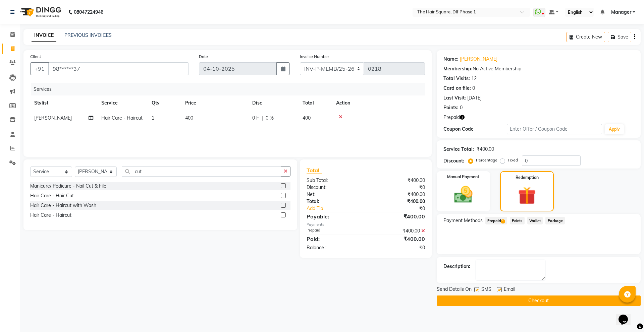 The image size is (644, 332). What do you see at coordinates (63, 206) in the screenshot?
I see `div: Hair Care - Haircut with Wash` at bounding box center [63, 206].